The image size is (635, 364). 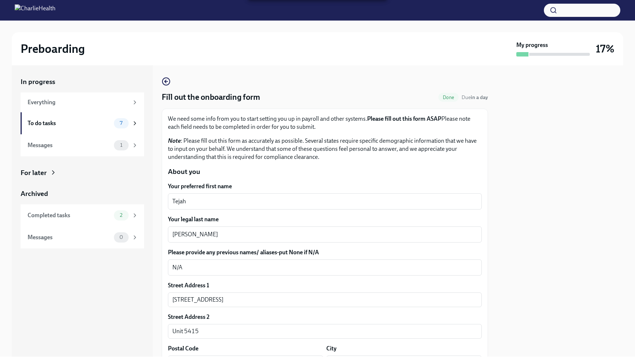 I want to click on label: Street Address 1, so click(x=189, y=286).